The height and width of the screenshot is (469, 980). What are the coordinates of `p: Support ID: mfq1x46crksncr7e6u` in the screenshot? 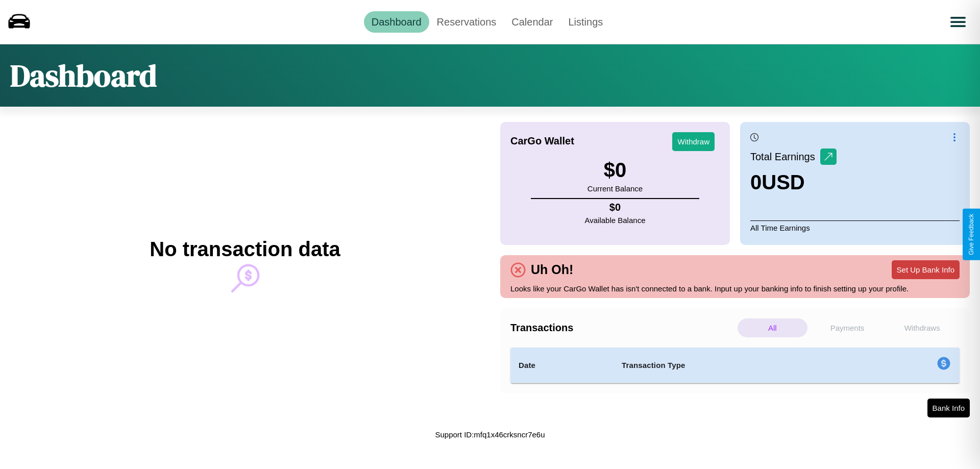 It's located at (490, 434).